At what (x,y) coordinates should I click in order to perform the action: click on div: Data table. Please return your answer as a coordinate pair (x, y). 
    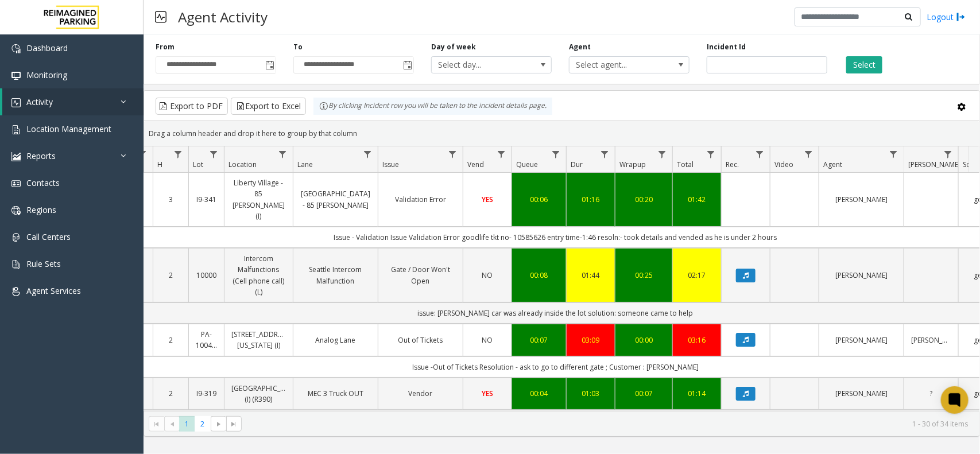
    Looking at the image, I should click on (561, 278).